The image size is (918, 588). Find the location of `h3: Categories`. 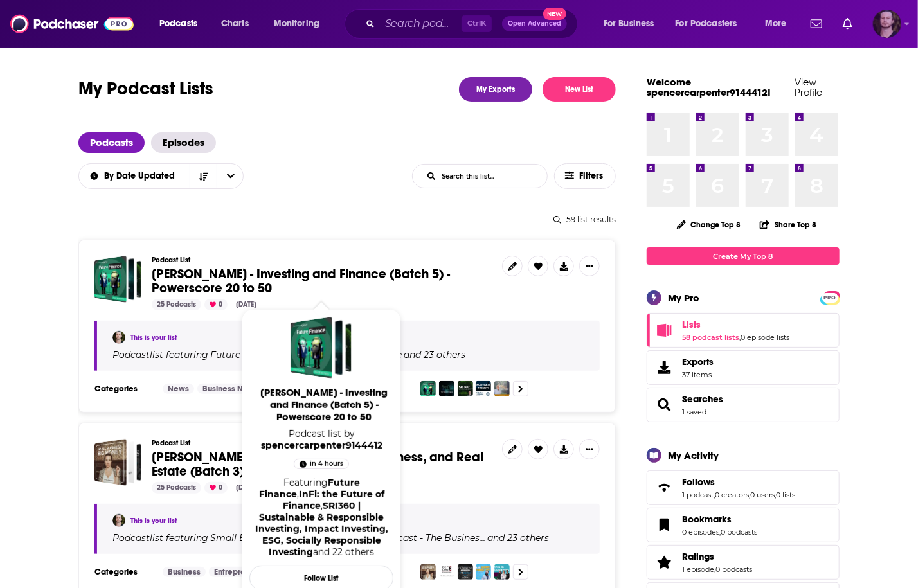

h3: Categories is located at coordinates (123, 389).